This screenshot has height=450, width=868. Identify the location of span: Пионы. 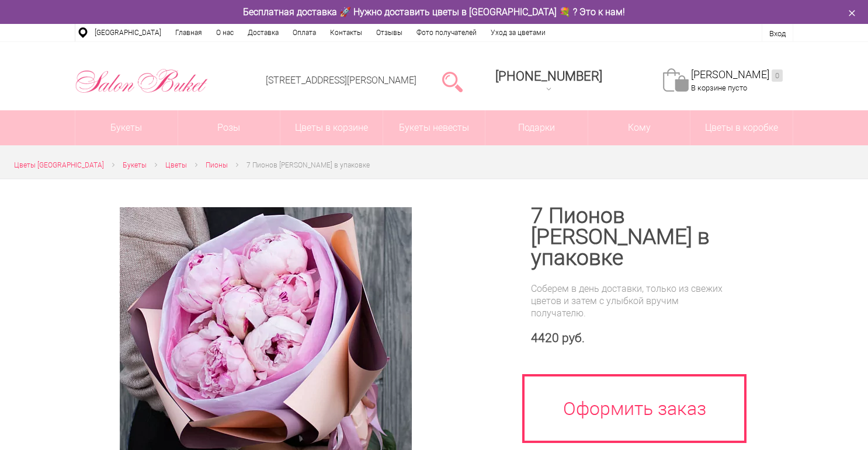
(217, 165).